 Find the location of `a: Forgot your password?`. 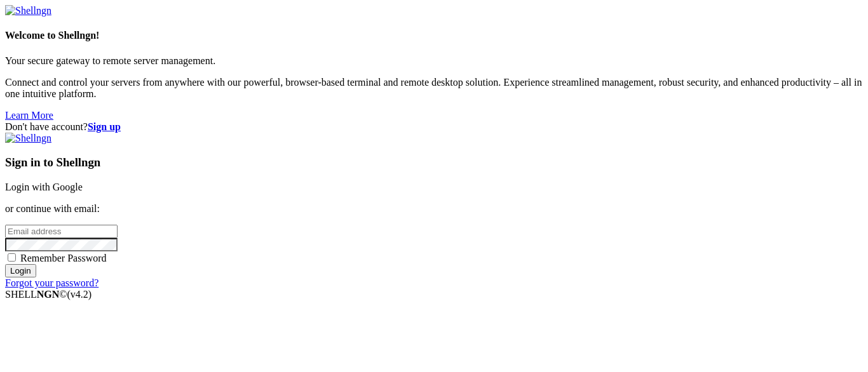

a: Forgot your password? is located at coordinates (52, 283).